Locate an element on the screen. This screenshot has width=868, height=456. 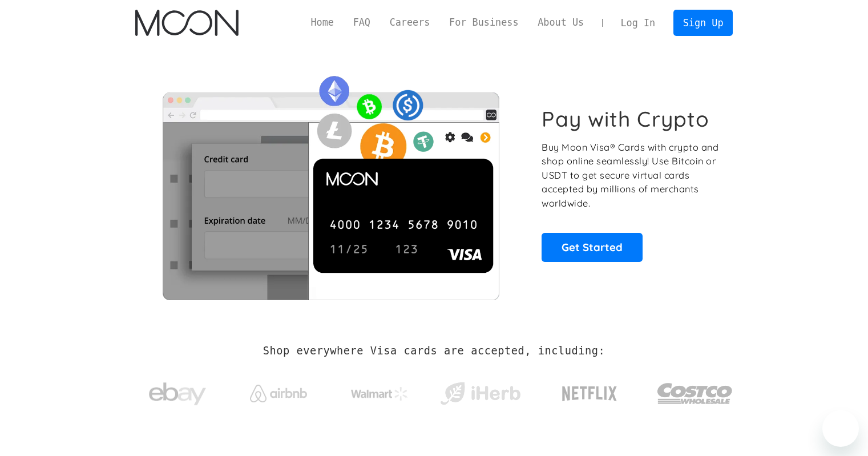
h2: Shop everywhere Visa cards are accepted, including: is located at coordinates (434, 351).